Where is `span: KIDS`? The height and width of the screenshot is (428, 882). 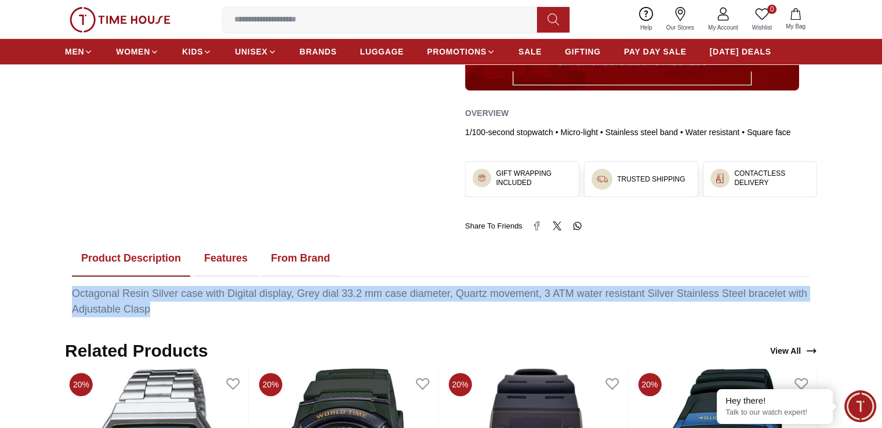 span: KIDS is located at coordinates (193, 52).